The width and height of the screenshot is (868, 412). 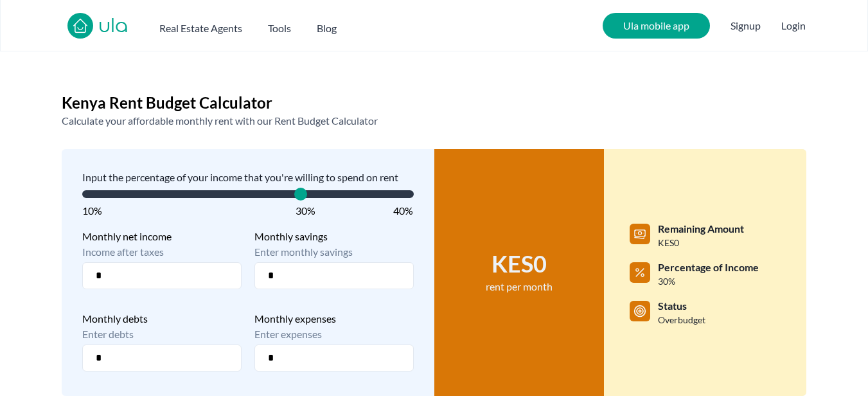 What do you see at coordinates (326, 28) in the screenshot?
I see `h2: Blog` at bounding box center [326, 28].